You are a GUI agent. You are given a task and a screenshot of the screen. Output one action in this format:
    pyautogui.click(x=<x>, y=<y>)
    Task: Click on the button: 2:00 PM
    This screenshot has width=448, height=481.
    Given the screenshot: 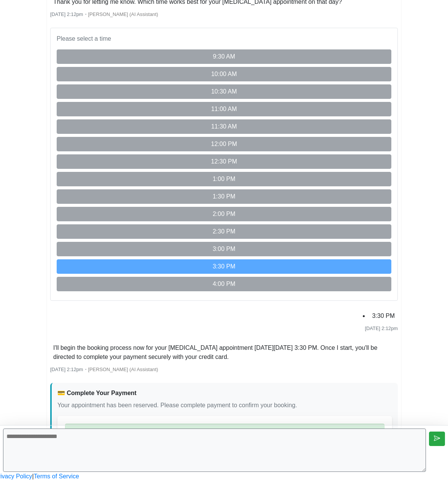 What is the action you would take?
    pyautogui.click(x=224, y=214)
    